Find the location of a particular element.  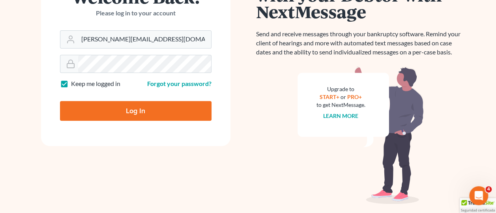

div: Upgrade to is located at coordinates (341, 89).